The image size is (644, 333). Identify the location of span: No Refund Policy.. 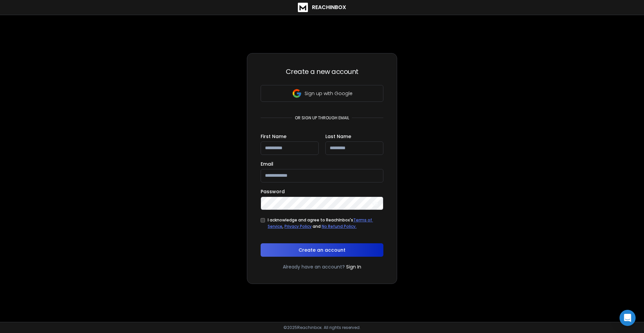
(339, 226).